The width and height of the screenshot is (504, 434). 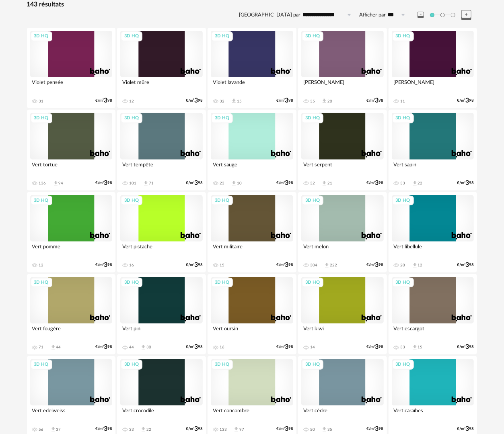 I want to click on div: Vert kiwi, so click(x=342, y=332).